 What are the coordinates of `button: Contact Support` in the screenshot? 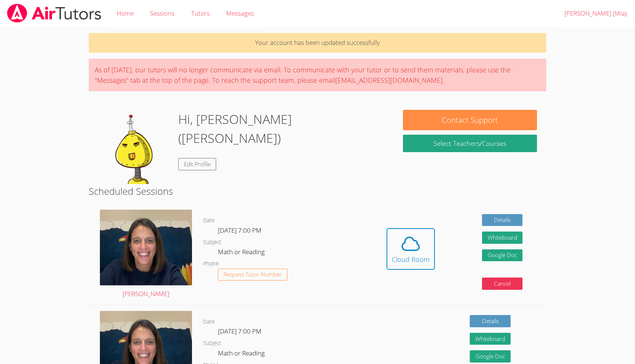 It's located at (469, 120).